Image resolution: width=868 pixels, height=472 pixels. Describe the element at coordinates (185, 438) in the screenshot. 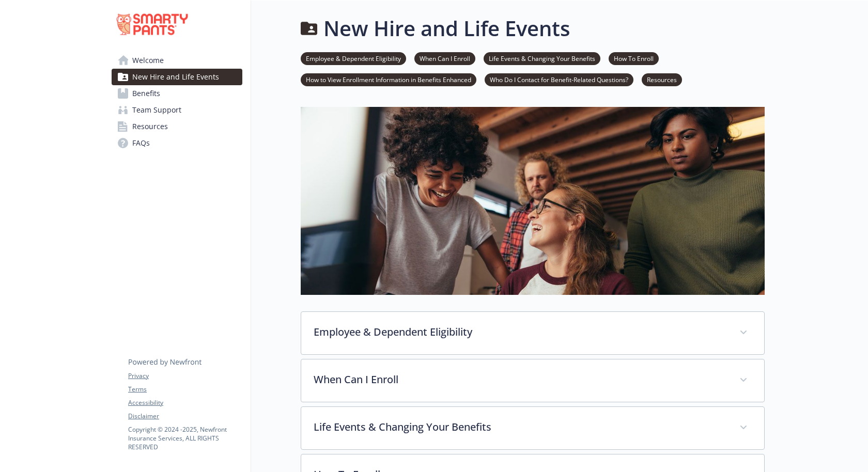

I see `p: Copyright © 2024 - 2025 , Newfront Insurance Services, ALL RIGHTS RESERVED` at that location.